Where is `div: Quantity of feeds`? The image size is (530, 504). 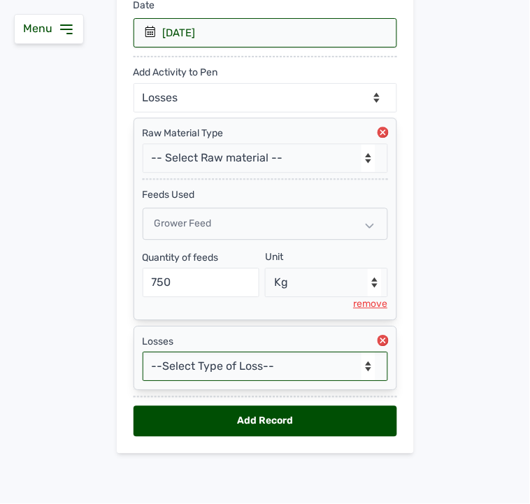
div: Quantity of feeds is located at coordinates (201, 259).